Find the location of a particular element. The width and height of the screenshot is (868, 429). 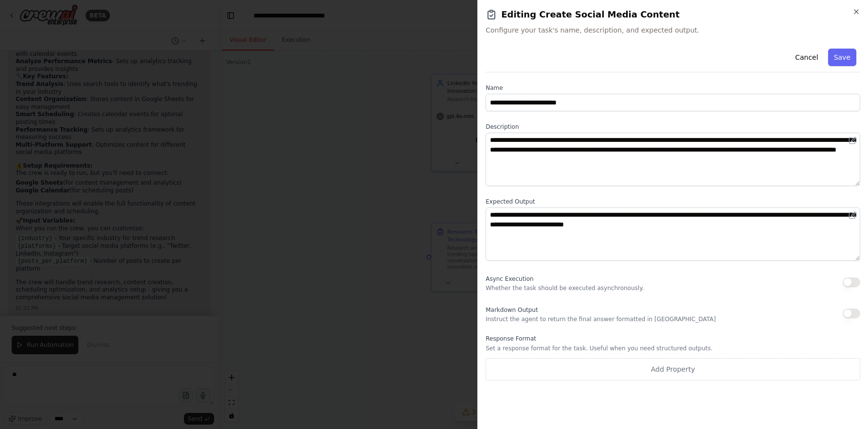

p: Set a response format for the task. Useful when you need structured outputs. is located at coordinates (673, 348).